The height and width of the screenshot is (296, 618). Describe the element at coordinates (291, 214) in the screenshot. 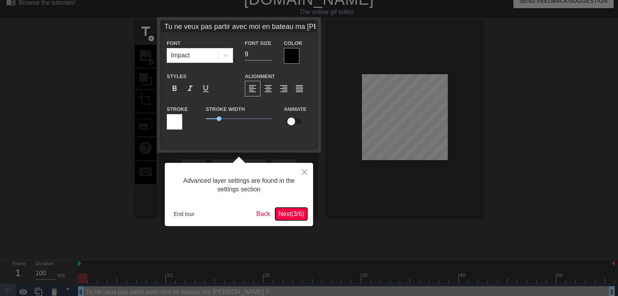

I see `button: Next` at that location.